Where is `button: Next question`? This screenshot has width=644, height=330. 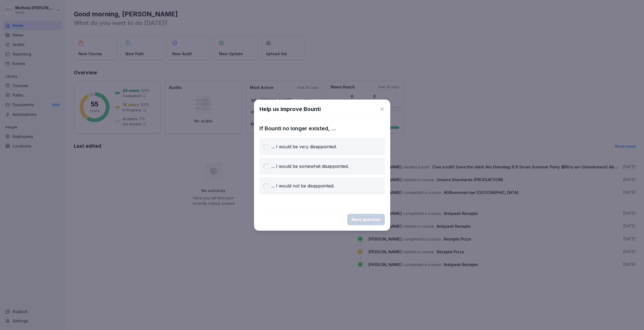 button: Next question is located at coordinates (366, 220).